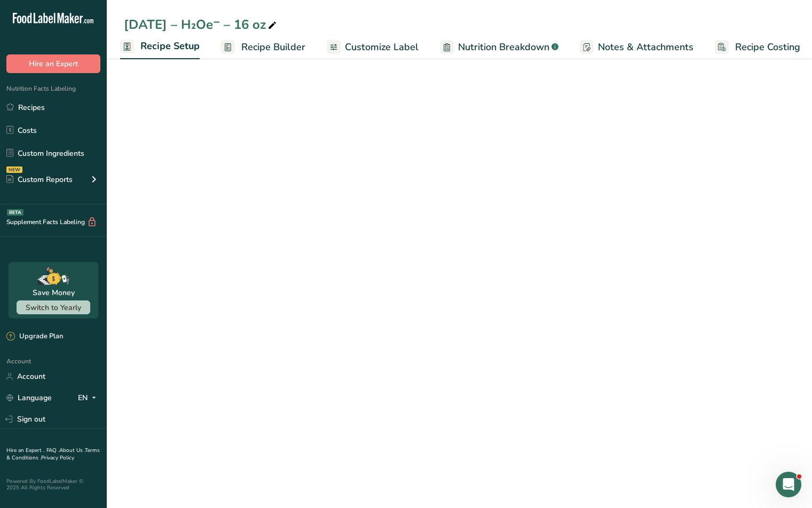 This screenshot has width=812, height=508. Describe the element at coordinates (53, 454) in the screenshot. I see `a: Terms & Conditions .` at that location.